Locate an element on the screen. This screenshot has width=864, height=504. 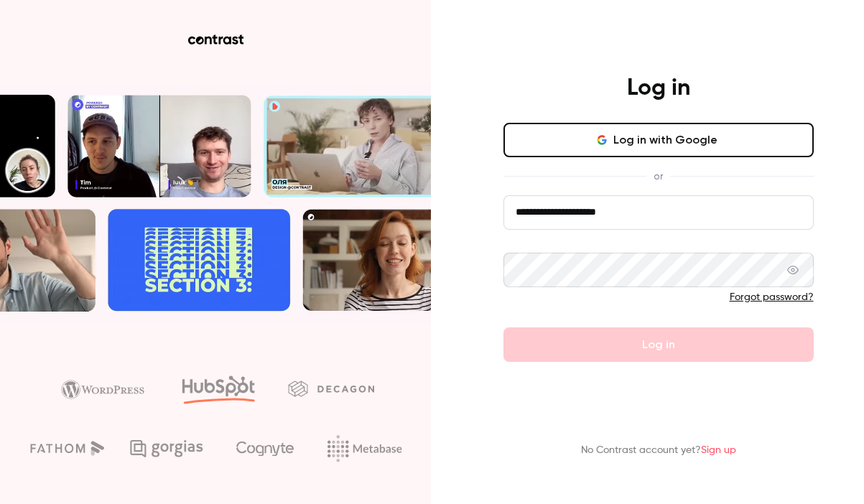
img: decagon is located at coordinates (331, 389).